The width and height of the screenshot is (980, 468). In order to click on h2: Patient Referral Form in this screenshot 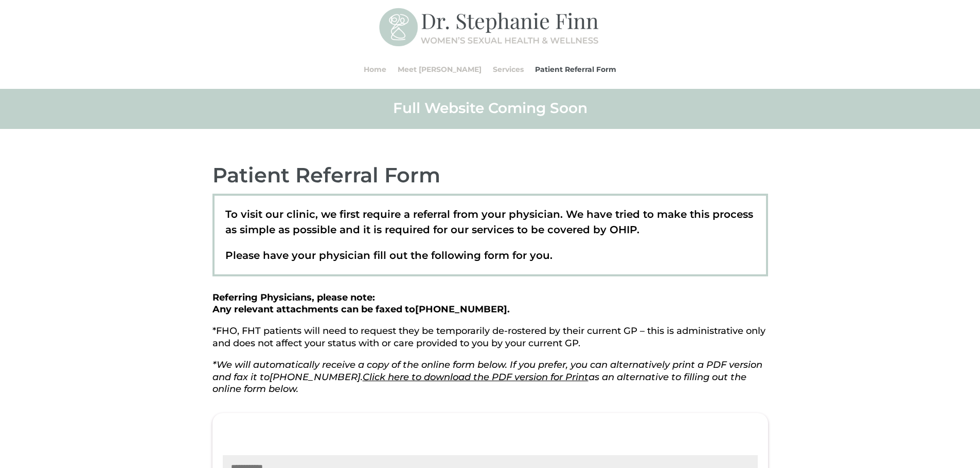, I will do `click(490, 178)`.